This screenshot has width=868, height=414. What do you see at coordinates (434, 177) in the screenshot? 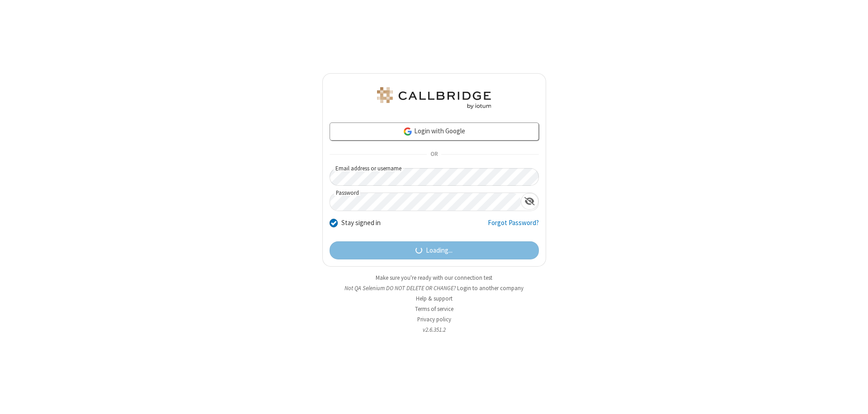
I see `input: Email address or username` at bounding box center [434, 177].